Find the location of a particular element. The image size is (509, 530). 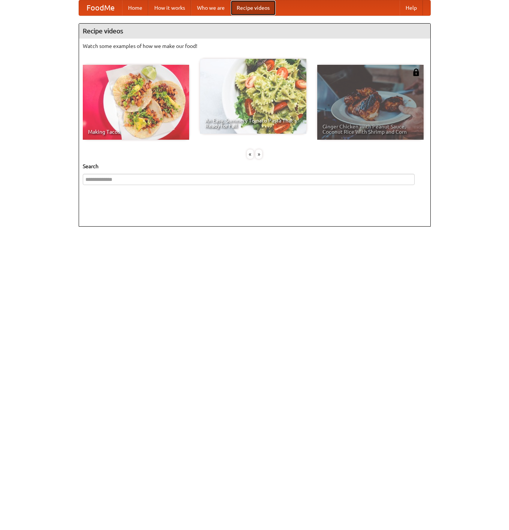

span: Making Tacos is located at coordinates (136, 132).